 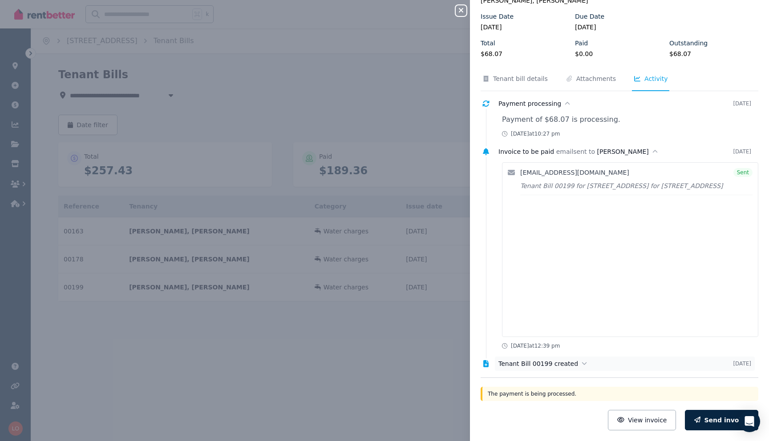 I want to click on span: Invoice to be paid, so click(x=526, y=152).